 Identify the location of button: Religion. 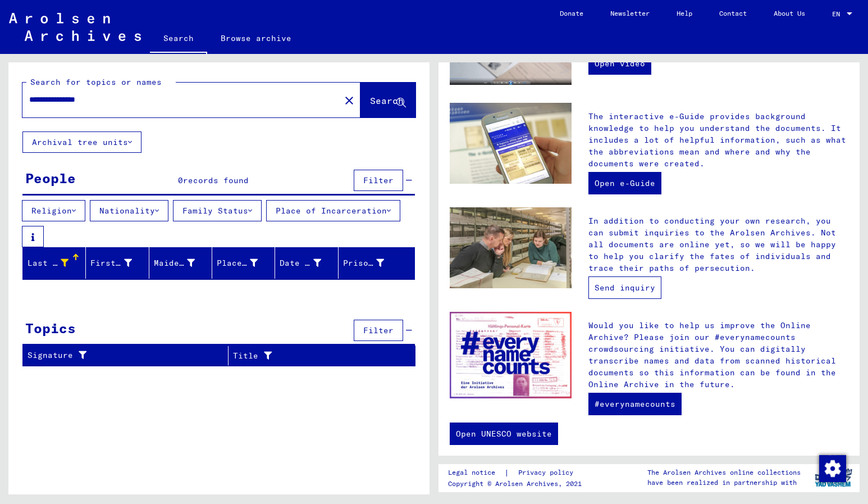
(54, 211).